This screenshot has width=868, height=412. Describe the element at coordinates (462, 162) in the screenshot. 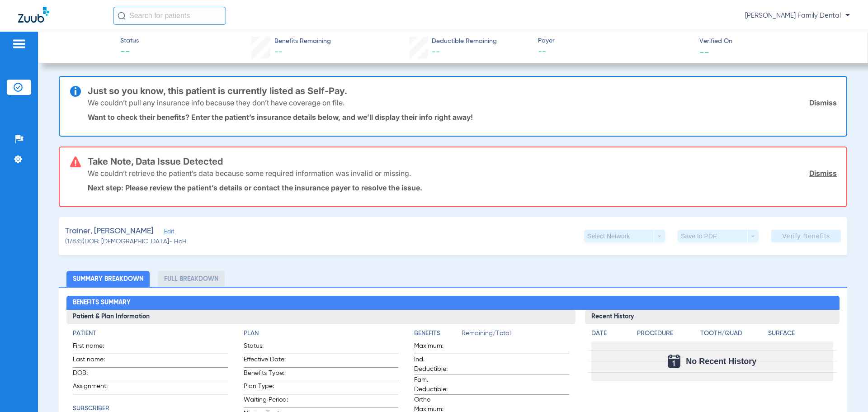

I see `h3: Take Note, Data Issue Detected` at that location.